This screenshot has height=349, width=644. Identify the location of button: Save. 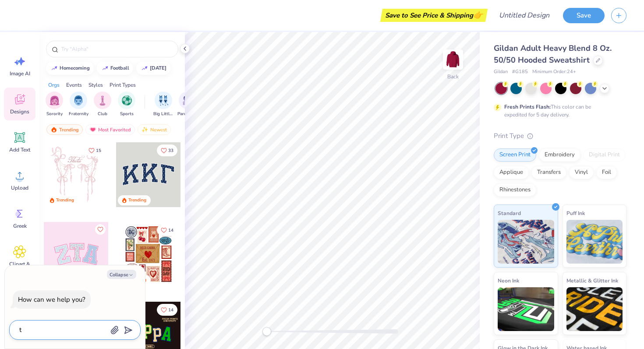
(584, 15).